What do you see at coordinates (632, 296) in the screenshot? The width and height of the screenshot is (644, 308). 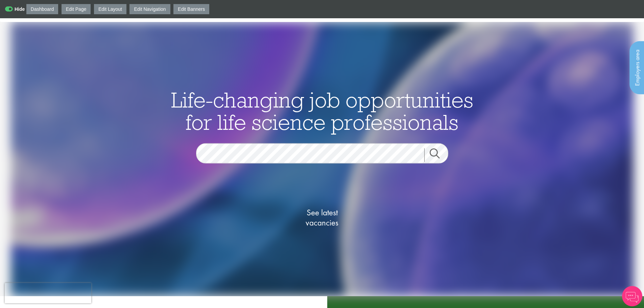 I see `img: Chatbot` at bounding box center [632, 296].